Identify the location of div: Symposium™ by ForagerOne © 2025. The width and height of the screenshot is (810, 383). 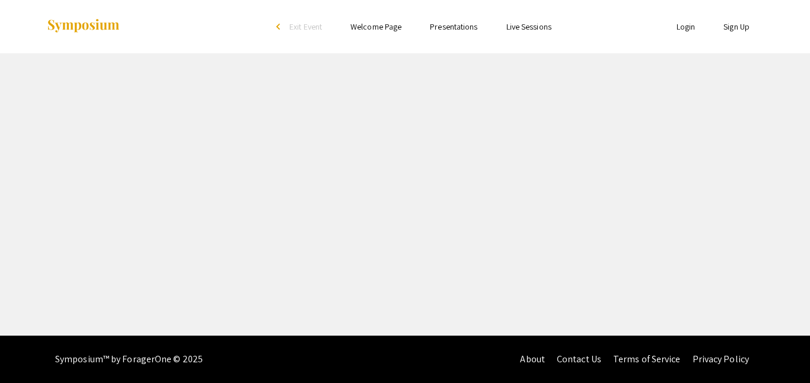
(129, 360).